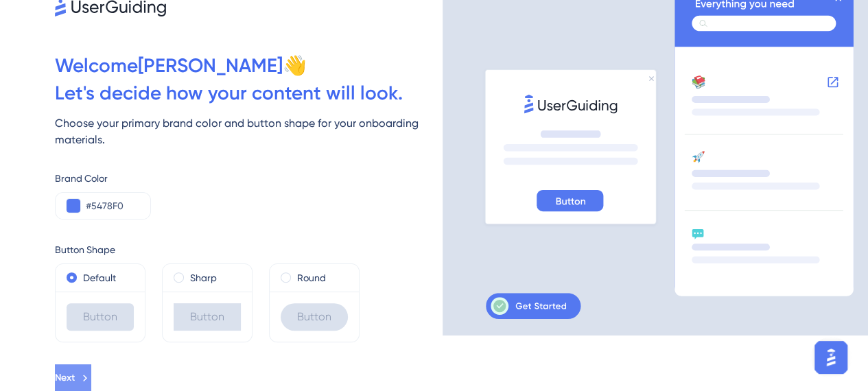 This screenshot has width=868, height=391. I want to click on img: launcher-image-alternative-text, so click(20, 20).